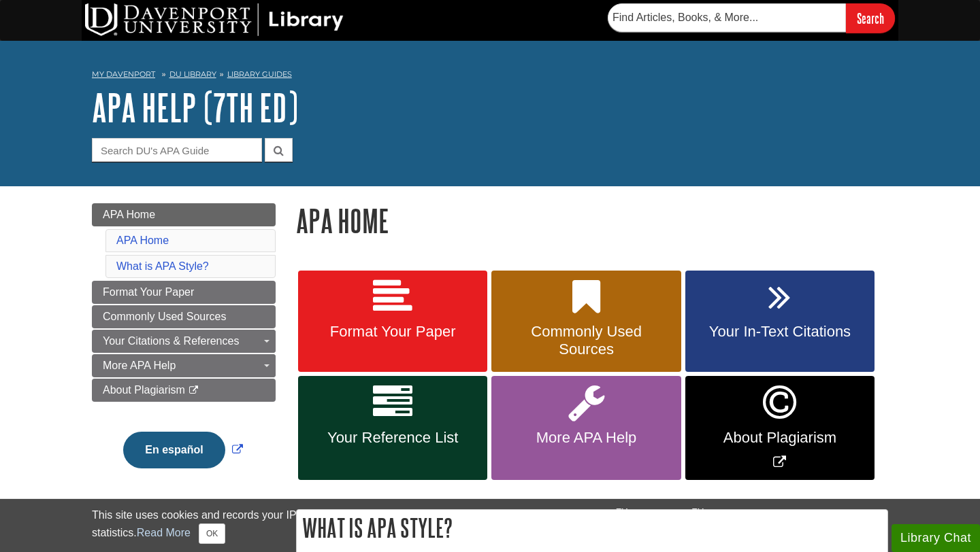 The image size is (980, 552). I want to click on a: What is APA Style?, so click(163, 266).